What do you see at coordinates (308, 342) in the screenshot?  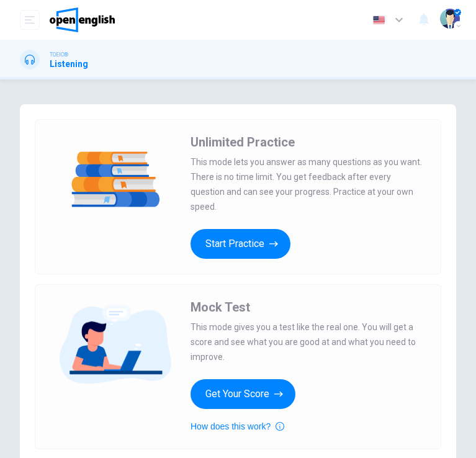 I see `span: This mode gives you a test like the real one. You will get a score and see what you are good at a...` at bounding box center [308, 342].